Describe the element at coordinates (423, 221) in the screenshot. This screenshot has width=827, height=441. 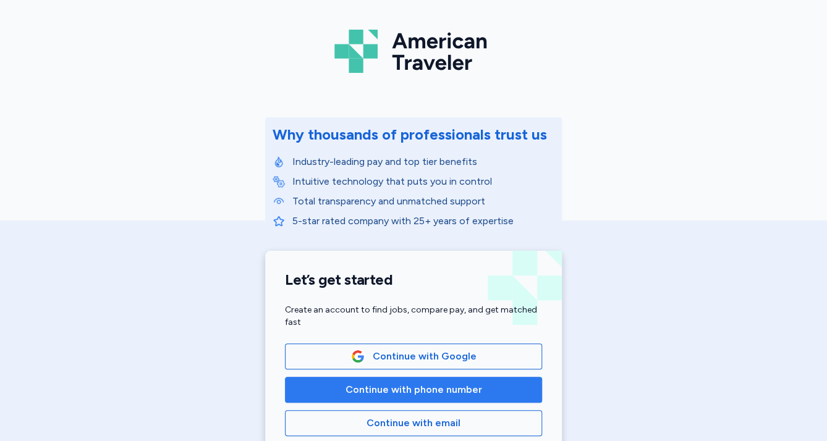
I see `p: 5-star rated company with 25+ years of expertise` at that location.